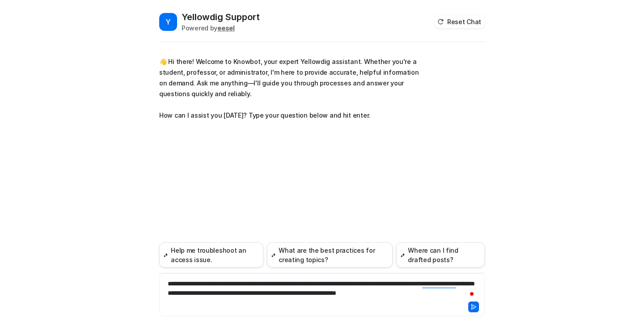 This screenshot has width=644, height=327. I want to click on div: To enrich screen reader interactions, please activate Accessibility in Grammarly extension settings, so click(322, 290).